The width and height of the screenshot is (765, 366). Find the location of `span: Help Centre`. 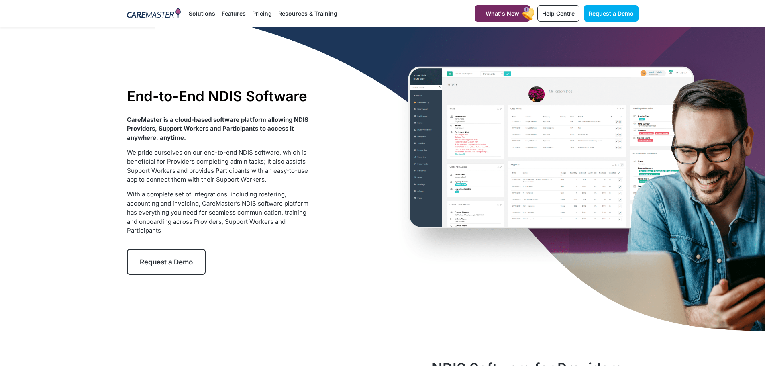

span: Help Centre is located at coordinates (559, 13).